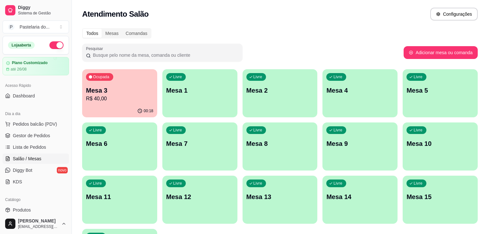  I want to click on span: Pedidos balcão (PDV), so click(35, 124).